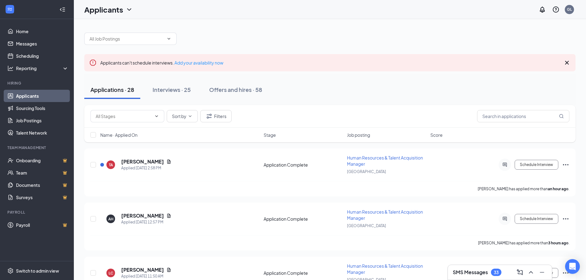  What do you see at coordinates (531, 272) in the screenshot?
I see `button: ChevronUp` at bounding box center [531, 272].